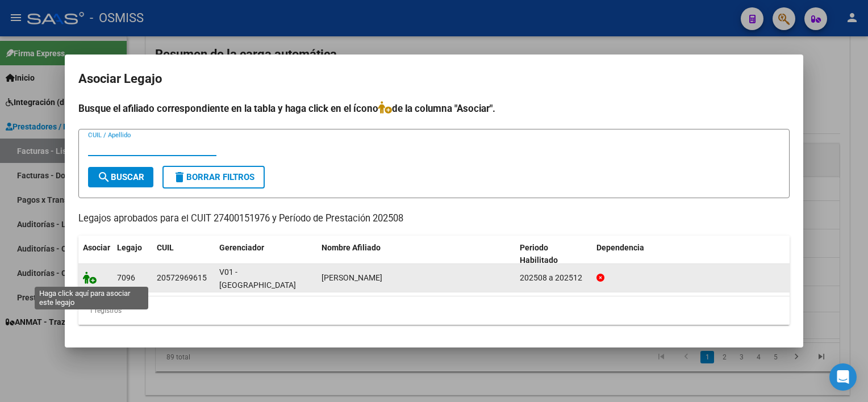 This screenshot has width=868, height=402. Describe the element at coordinates (96, 254) in the screenshot. I see `datatable-header-cell: Asociar` at that location.